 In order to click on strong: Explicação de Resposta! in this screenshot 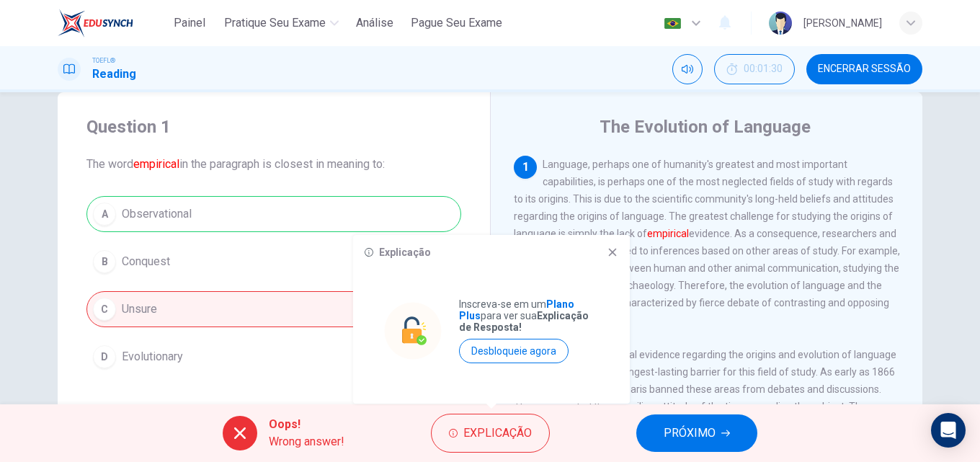, I will do `click(523, 321)`.